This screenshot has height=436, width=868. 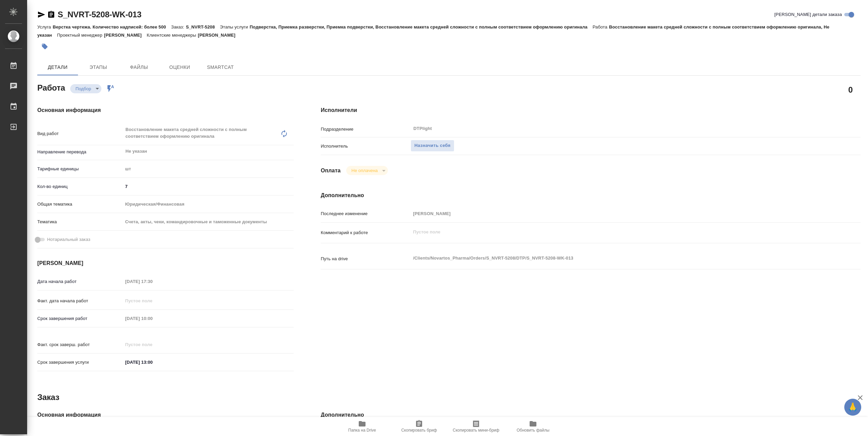 I want to click on span: SmartCat, so click(x=221, y=67).